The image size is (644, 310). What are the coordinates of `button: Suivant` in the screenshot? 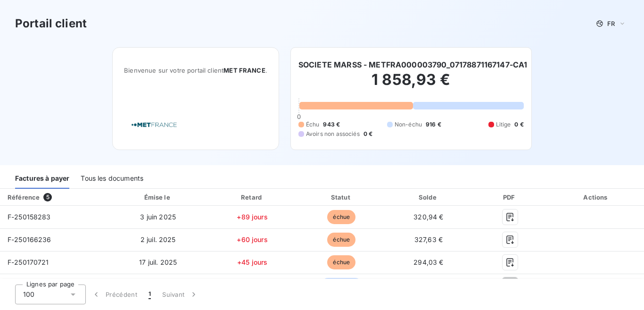 It's located at (180, 294).